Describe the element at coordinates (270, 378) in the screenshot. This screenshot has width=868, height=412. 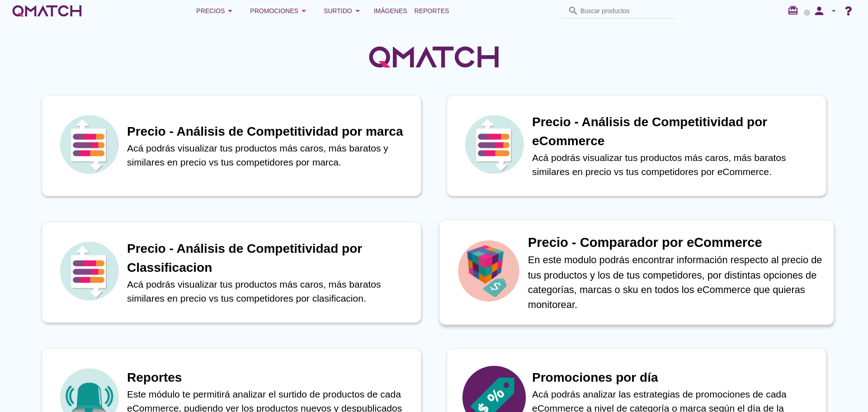
I see `h1: Reportes` at that location.